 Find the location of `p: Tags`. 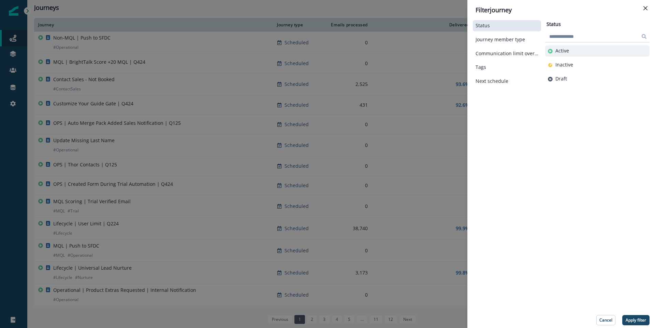

p: Tags is located at coordinates (481, 67).